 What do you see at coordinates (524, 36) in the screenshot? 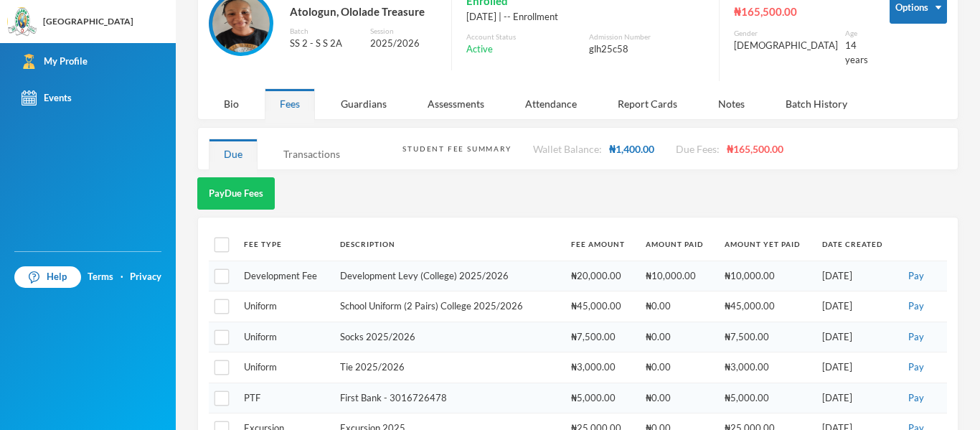
I see `div: Account Status` at bounding box center [524, 36].